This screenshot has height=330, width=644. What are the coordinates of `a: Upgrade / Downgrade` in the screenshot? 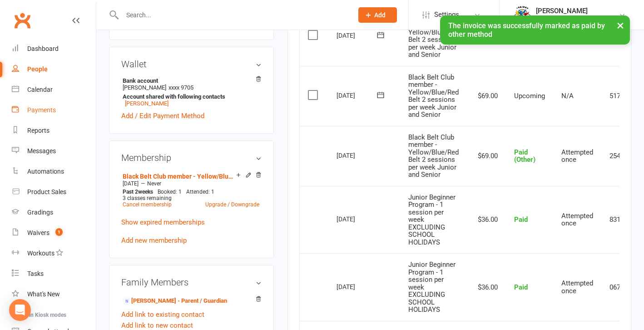 It's located at (232, 205).